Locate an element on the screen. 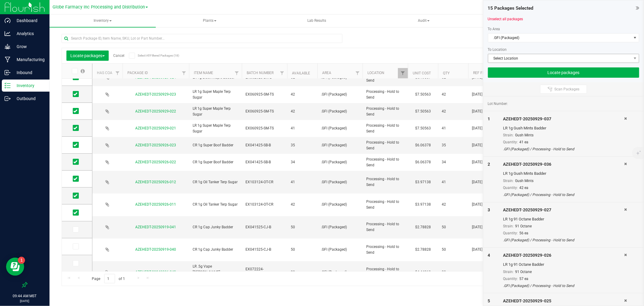 The width and height of the screenshot is (644, 306). span: 34 is located at coordinates (302, 162).